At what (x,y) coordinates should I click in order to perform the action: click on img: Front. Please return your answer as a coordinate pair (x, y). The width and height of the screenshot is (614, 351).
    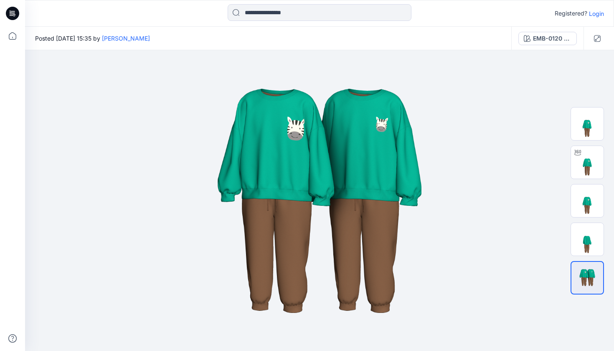
    Looking at the image, I should click on (588, 201).